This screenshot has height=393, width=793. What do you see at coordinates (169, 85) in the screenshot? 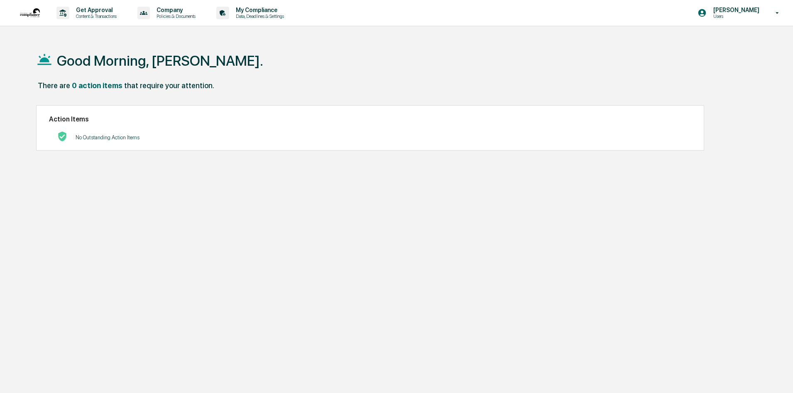
I see `div: that require your attention.` at bounding box center [169, 85].